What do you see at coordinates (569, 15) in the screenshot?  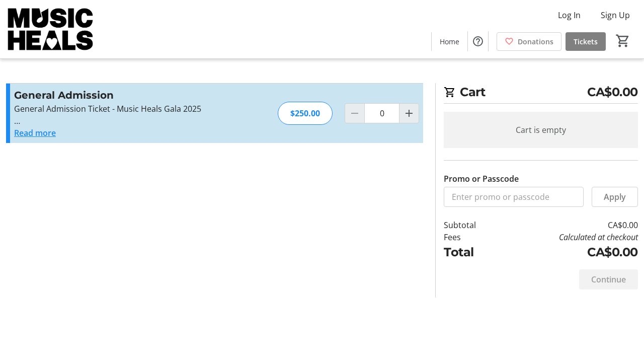 I see `span: Log In` at bounding box center [569, 15].